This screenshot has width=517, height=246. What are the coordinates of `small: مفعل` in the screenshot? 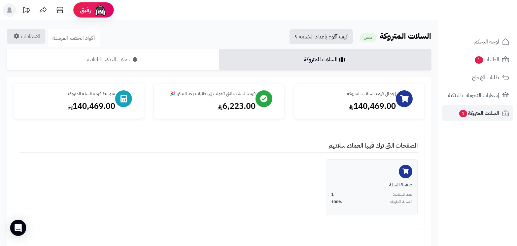 It's located at (368, 37).